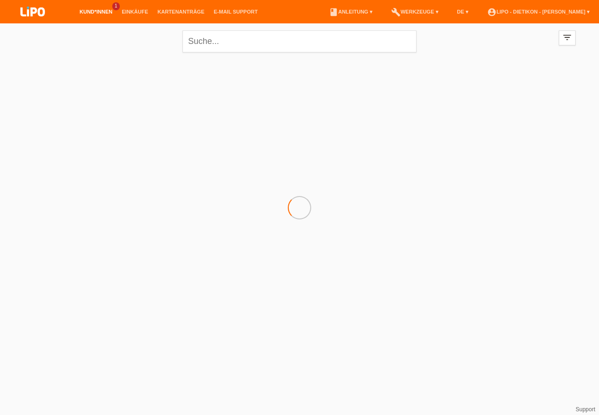 The image size is (599, 415). What do you see at coordinates (135, 12) in the screenshot?
I see `a: Einkäufe` at bounding box center [135, 12].